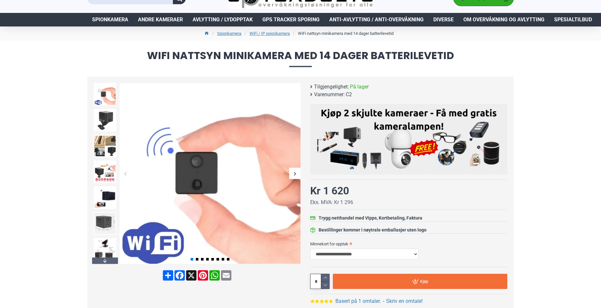 Image resolution: width=601 pixels, height=308 pixels. What do you see at coordinates (300, 58) in the screenshot?
I see `span: WiFi nattsyn minikamera med 14 dager batterilevetid` at bounding box center [300, 58].